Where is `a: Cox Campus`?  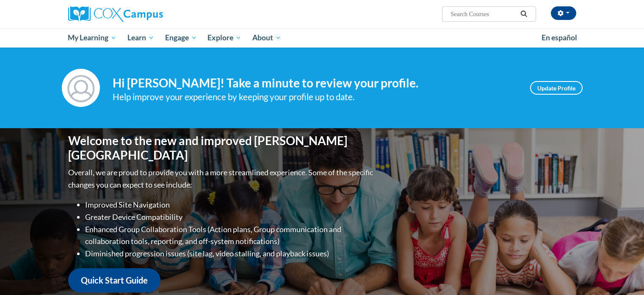
a: Cox Campus is located at coordinates (149, 14).